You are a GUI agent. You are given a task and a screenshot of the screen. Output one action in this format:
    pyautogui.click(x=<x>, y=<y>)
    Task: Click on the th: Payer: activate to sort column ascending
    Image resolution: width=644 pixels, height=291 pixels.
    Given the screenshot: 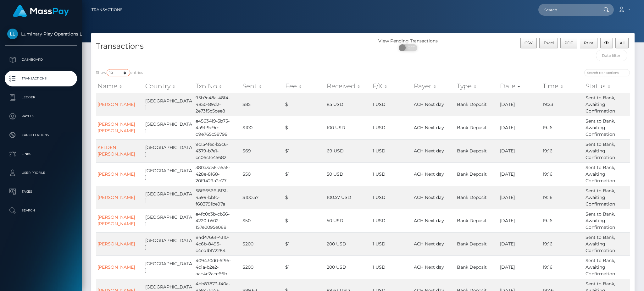 What is the action you would take?
    pyautogui.click(x=434, y=86)
    